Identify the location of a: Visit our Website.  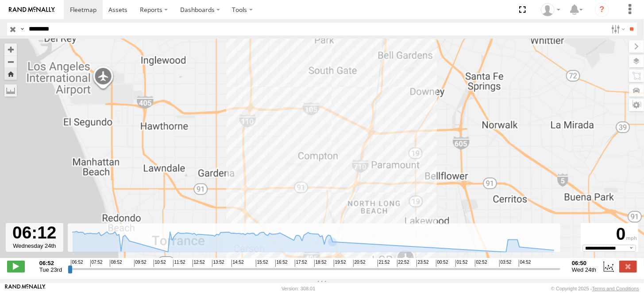
(25, 289).